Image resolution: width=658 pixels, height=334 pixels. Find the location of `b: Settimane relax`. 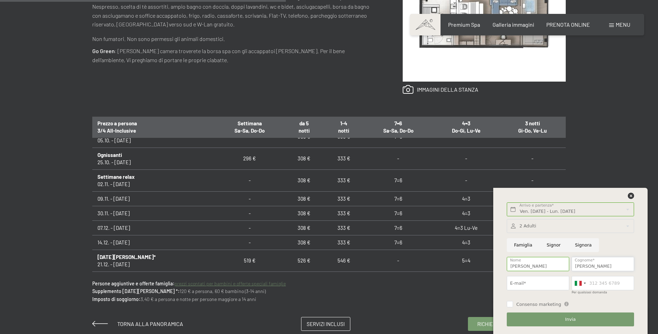

b: Settimane relax is located at coordinates (116, 177).